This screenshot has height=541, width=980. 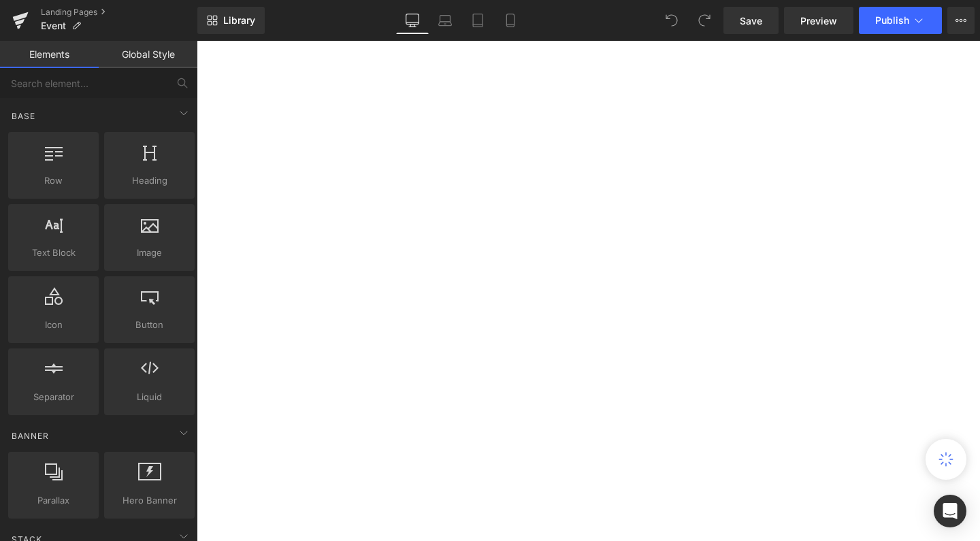 I want to click on span: Parallax, so click(x=53, y=500).